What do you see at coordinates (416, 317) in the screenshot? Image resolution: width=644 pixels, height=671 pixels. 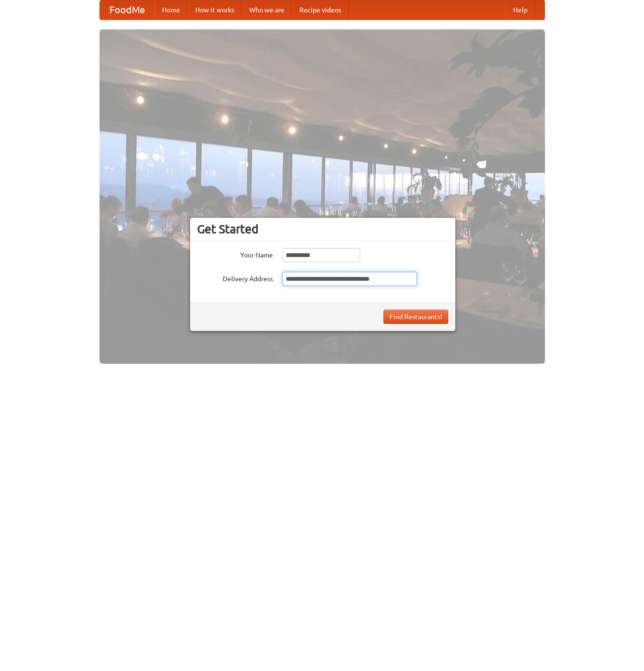 I see `button: Find Restaurants!` at bounding box center [416, 317].